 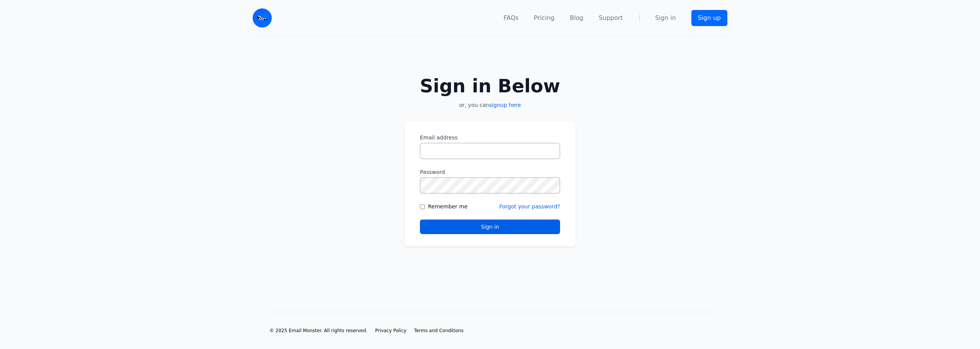 What do you see at coordinates (577, 18) in the screenshot?
I see `a: Blog` at bounding box center [577, 18].